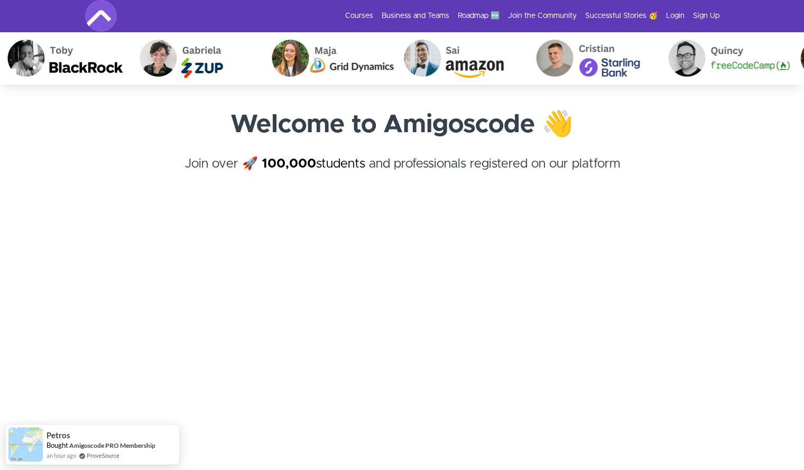 This screenshot has width=804, height=470. Describe the element at coordinates (416, 16) in the screenshot. I see `a: Business and Teams` at that location.